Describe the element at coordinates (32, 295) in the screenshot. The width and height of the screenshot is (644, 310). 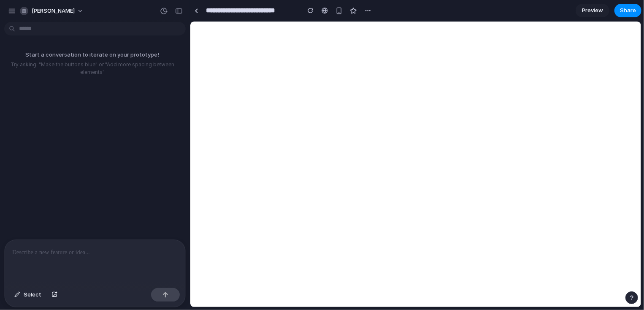
I see `span: Select` at that location.